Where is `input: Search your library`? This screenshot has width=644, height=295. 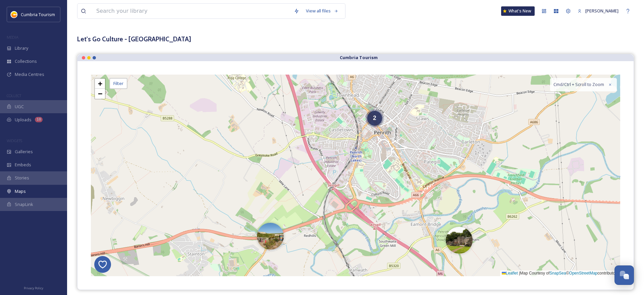 input: Search your library is located at coordinates (191, 11).